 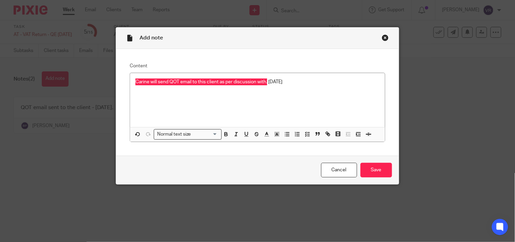 I want to click on a: Cancel, so click(x=339, y=170).